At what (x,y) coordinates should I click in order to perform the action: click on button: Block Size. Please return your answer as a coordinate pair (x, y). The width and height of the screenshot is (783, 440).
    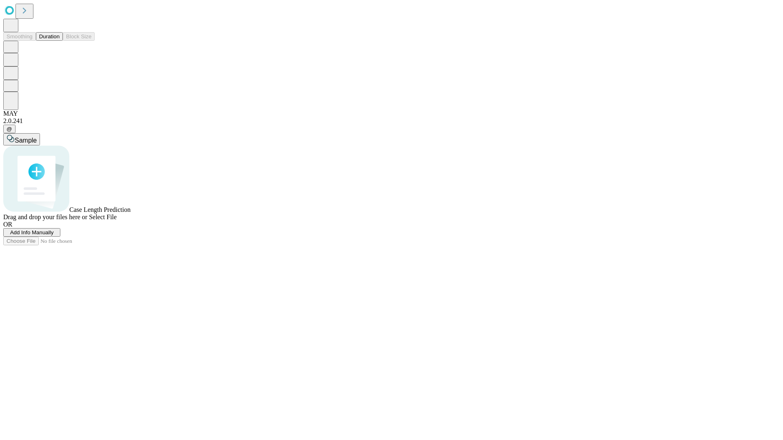
    Looking at the image, I should click on (79, 36).